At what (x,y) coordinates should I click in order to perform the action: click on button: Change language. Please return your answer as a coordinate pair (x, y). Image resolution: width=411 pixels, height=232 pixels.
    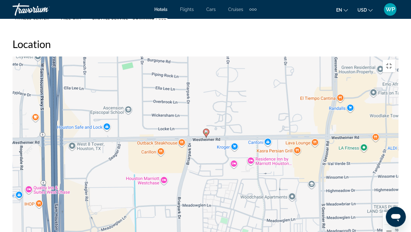
    Looking at the image, I should click on (343, 10).